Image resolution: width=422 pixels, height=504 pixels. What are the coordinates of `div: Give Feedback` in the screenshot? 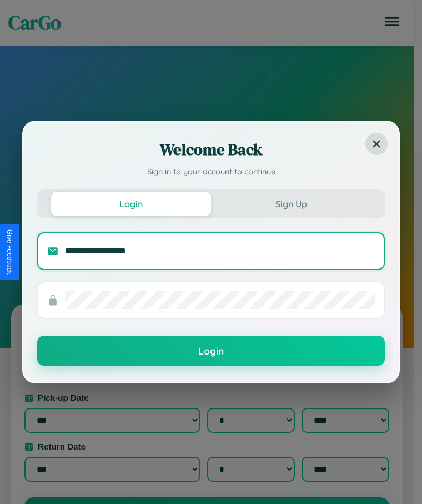 It's located at (9, 252).